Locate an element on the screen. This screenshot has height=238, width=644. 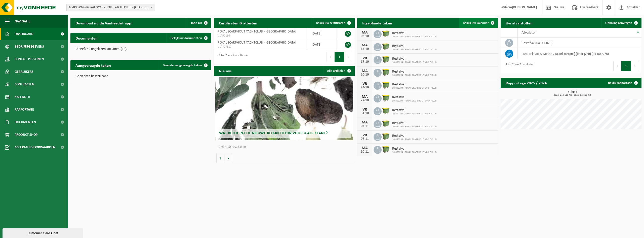
h2: Aangevraagde taken is located at coordinates (93, 65).